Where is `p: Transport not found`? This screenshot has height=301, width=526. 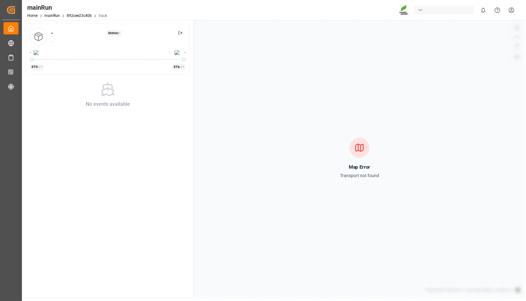
p: Transport not found is located at coordinates (359, 175).